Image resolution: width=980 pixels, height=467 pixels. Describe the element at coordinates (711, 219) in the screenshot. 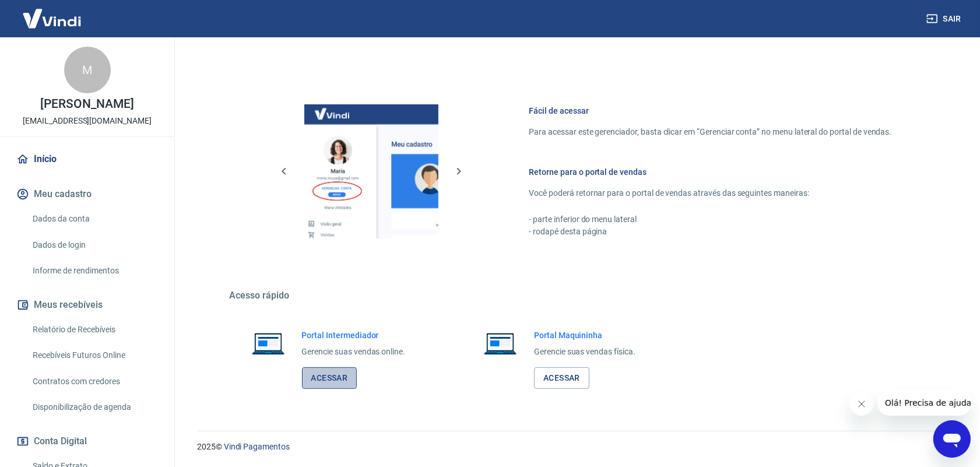

I see `p: - parte inferior do menu lateral` at that location.